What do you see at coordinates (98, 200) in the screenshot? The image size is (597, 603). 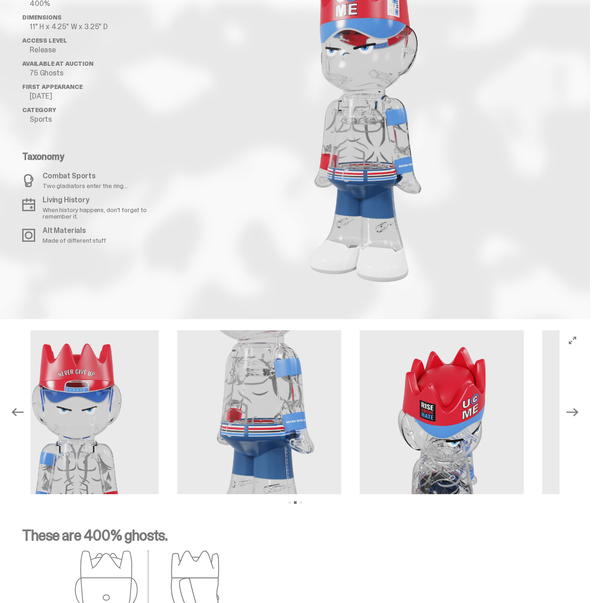 I see `p: Living History` at bounding box center [98, 200].